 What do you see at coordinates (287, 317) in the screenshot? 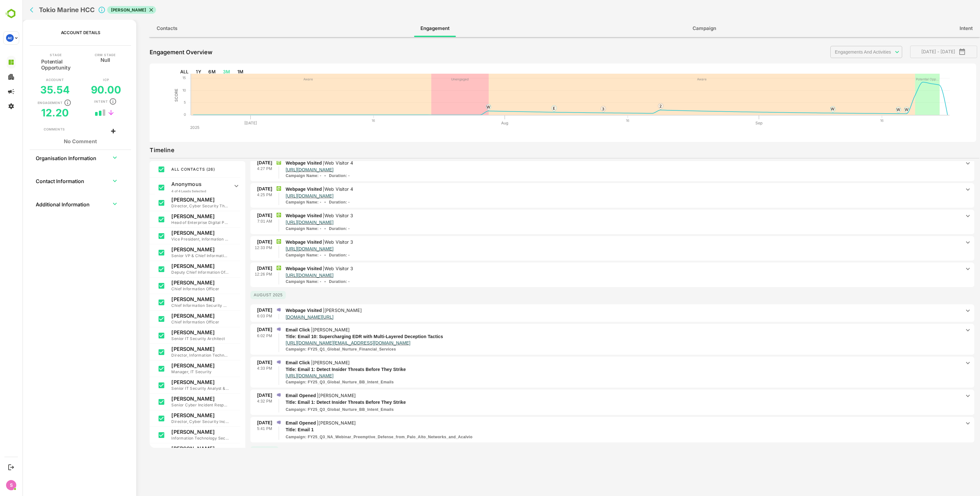
I see `p: www.acalvio.com/contact/` at bounding box center [287, 317].